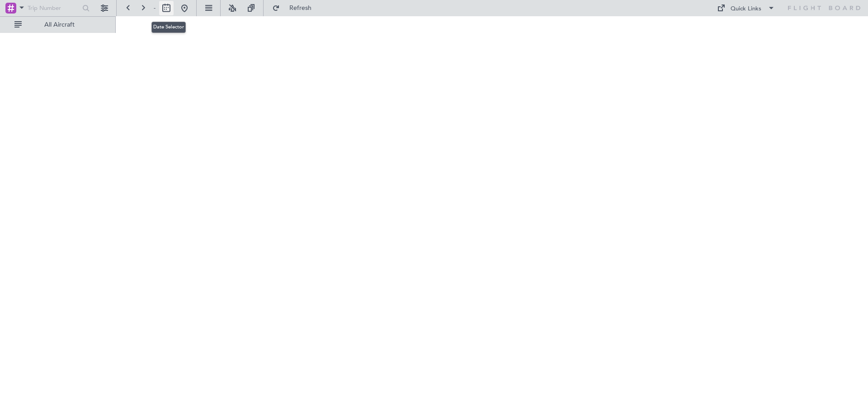 Image resolution: width=868 pixels, height=411 pixels. I want to click on div: Date Selector, so click(169, 27).